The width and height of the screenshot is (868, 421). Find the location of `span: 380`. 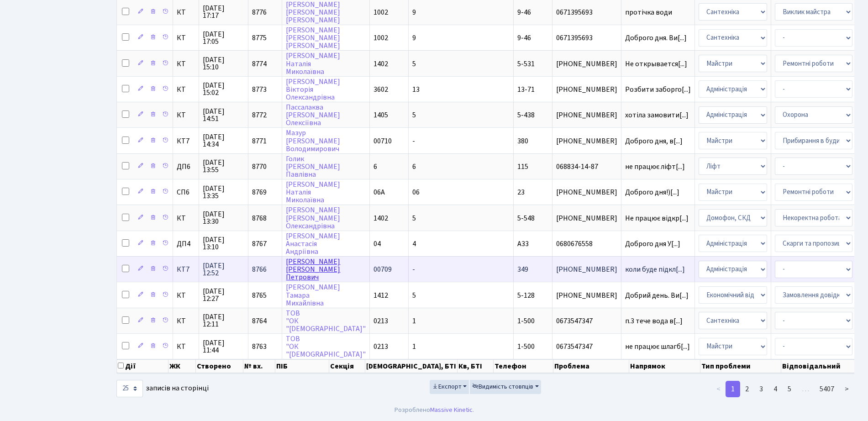

span: 380 is located at coordinates (523, 141).